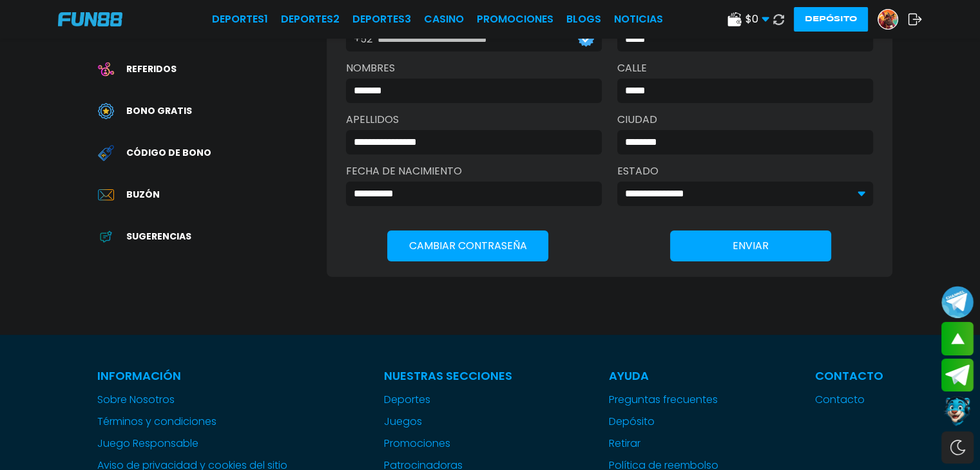 The height and width of the screenshot is (470, 980). Describe the element at coordinates (638, 19) in the screenshot. I see `a: NOTICIAS` at that location.